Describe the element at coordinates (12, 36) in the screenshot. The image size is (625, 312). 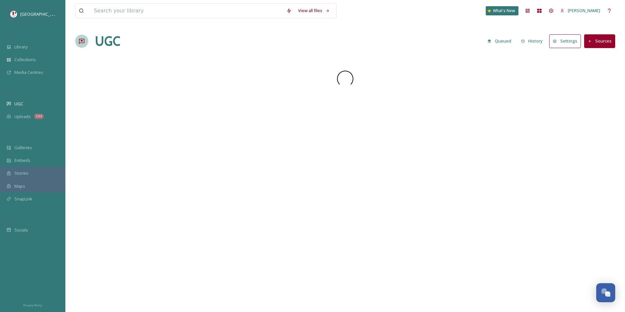
I see `span: MEDIA` at that location.